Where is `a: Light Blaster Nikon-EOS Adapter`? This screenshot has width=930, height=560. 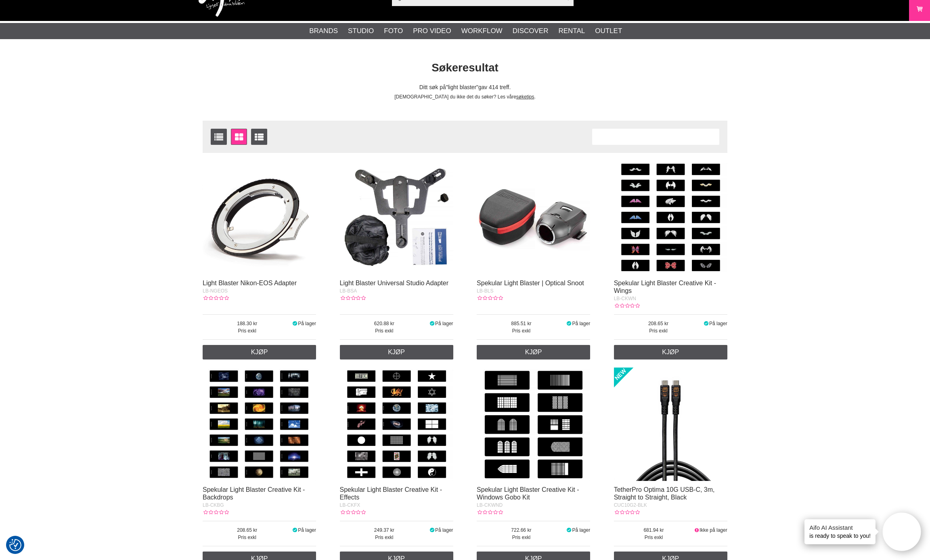
a: Light Blaster Nikon-EOS Adapter is located at coordinates (249, 283).